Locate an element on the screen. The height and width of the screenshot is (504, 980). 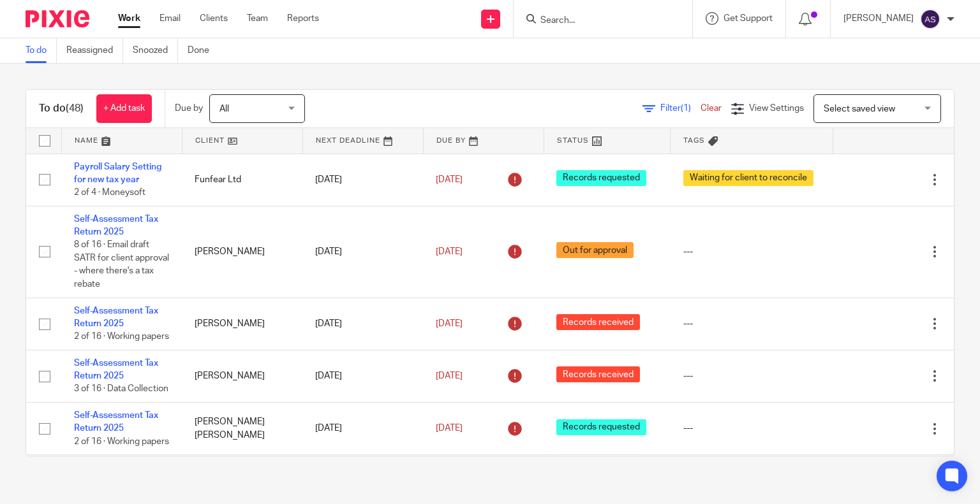
span: Filter is located at coordinates (680, 109).